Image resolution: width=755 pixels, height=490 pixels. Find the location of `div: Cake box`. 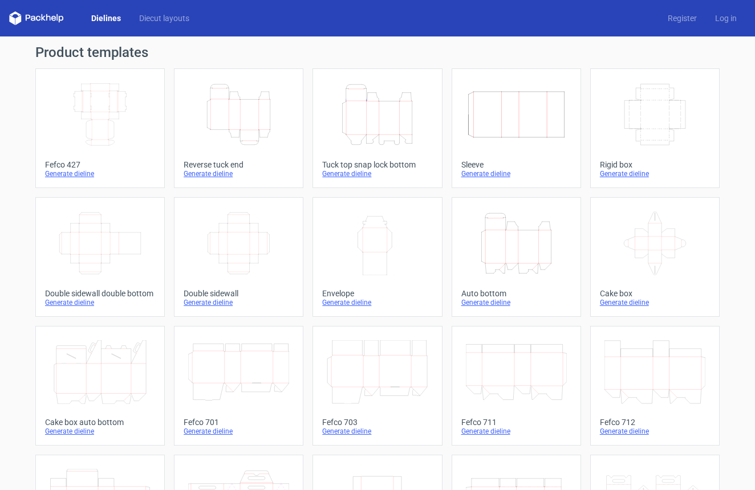

div: Cake box is located at coordinates (654, 294).